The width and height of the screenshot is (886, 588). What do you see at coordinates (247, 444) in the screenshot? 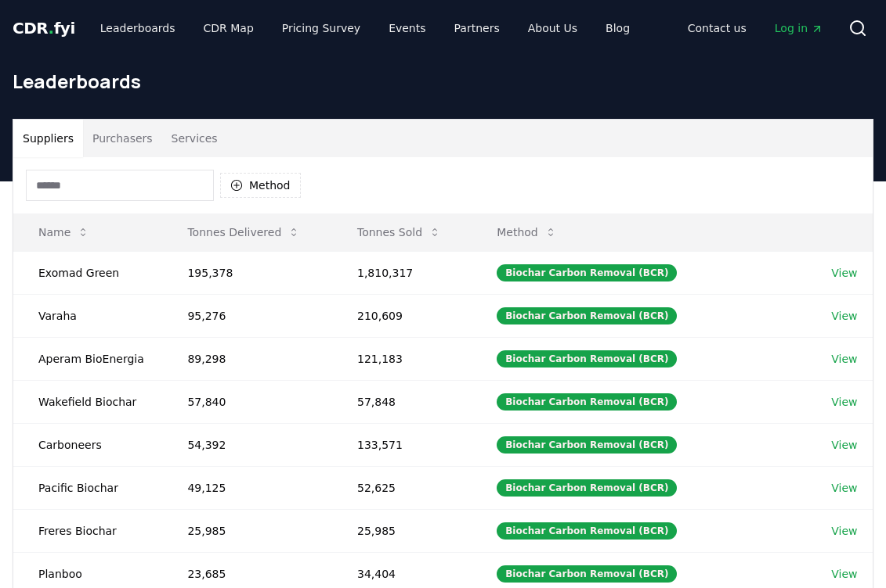
I see `td: 54,392` at bounding box center [247, 444].